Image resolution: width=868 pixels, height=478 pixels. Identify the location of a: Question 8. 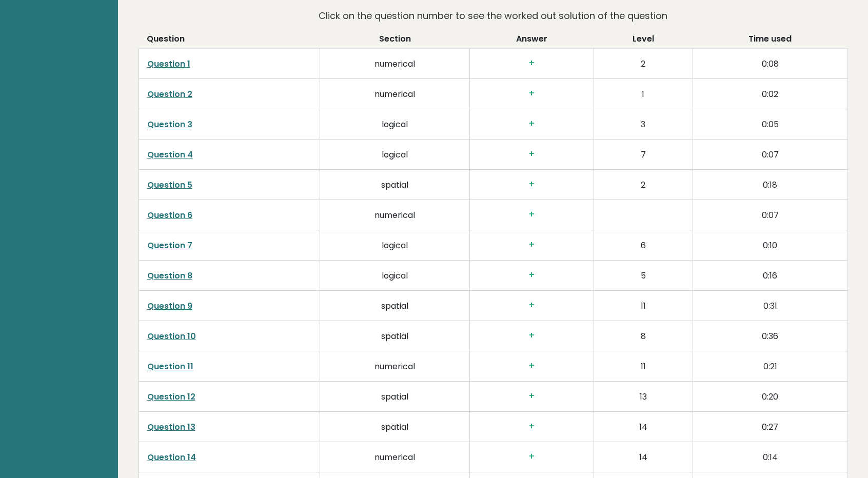
(170, 275).